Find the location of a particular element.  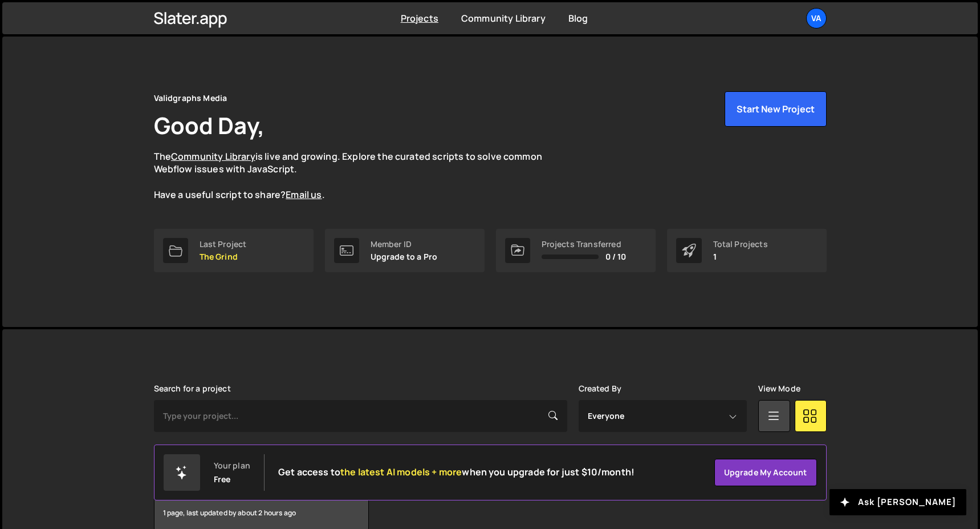

a: Upgrade my account is located at coordinates (766, 472).